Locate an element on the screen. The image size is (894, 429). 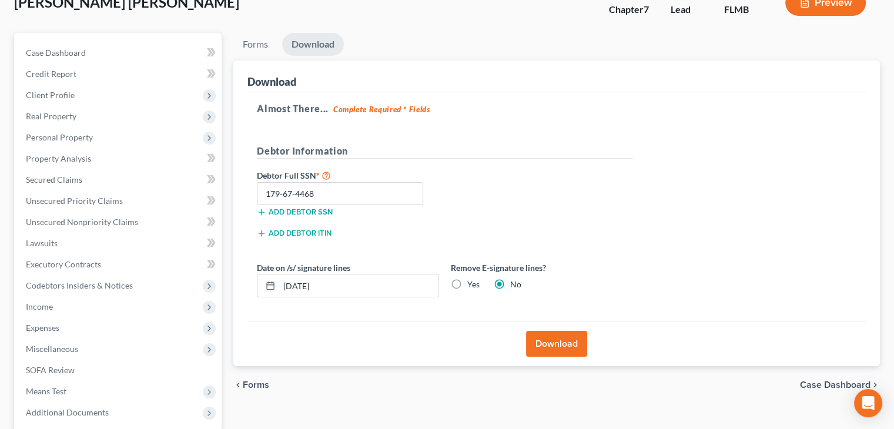
div: Download is located at coordinates (271, 82).